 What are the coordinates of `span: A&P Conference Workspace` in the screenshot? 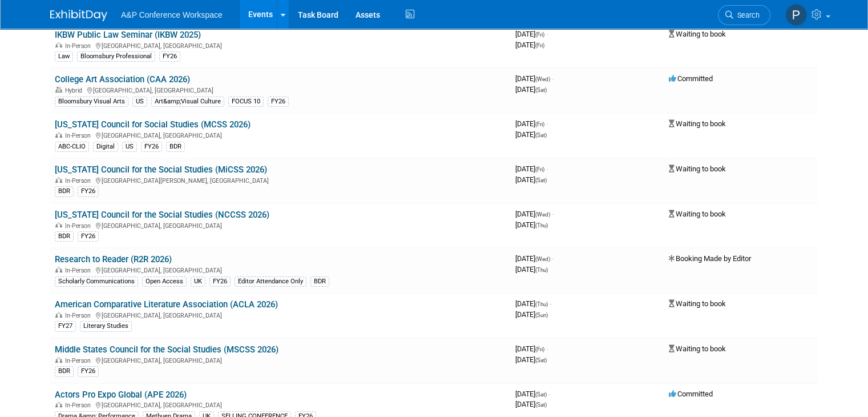 It's located at (172, 15).